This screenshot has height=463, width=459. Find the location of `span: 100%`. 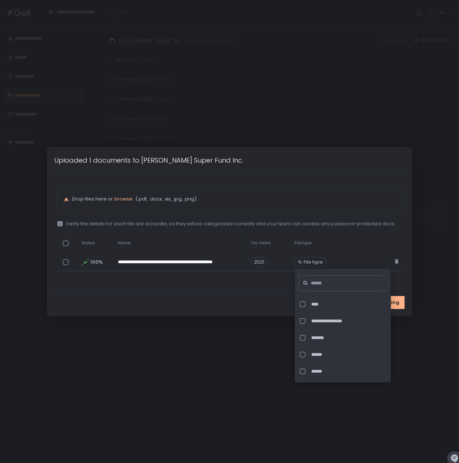

span: 100% is located at coordinates (96, 262).